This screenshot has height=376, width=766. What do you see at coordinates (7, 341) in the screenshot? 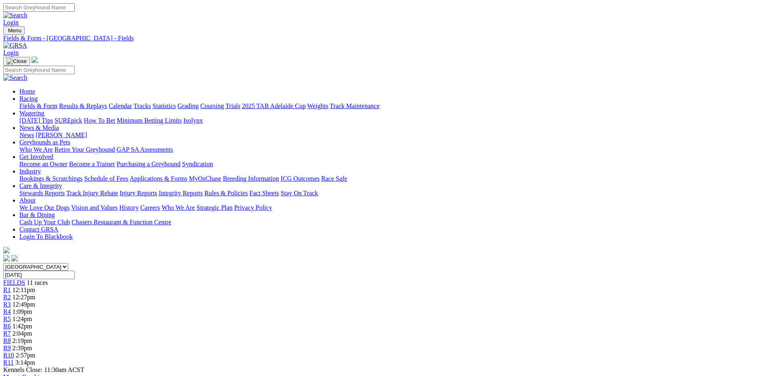
I see `span: R8` at bounding box center [7, 341].